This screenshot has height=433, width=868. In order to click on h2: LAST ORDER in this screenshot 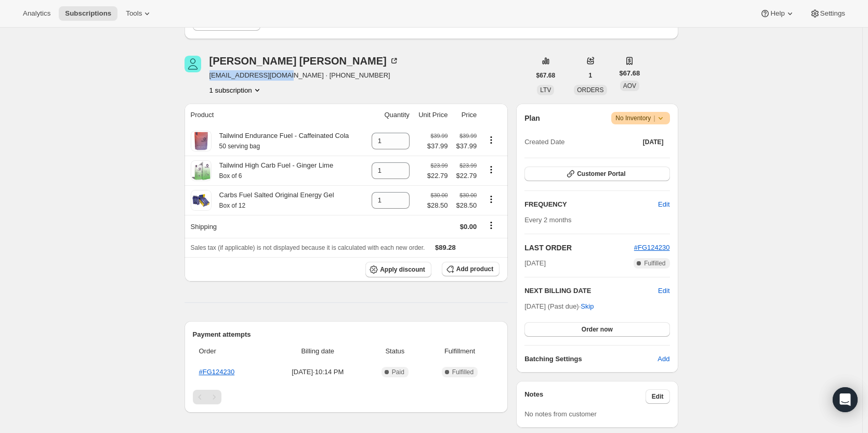, I will do `click(579, 247)`.